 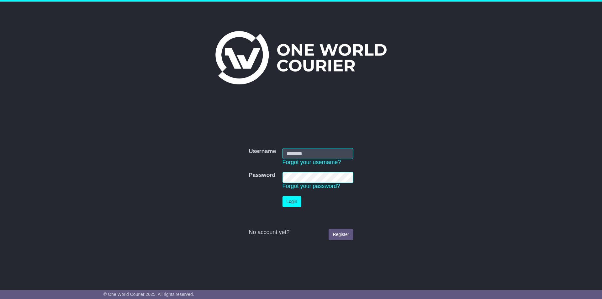 I want to click on a: Forgot your password?, so click(x=311, y=186).